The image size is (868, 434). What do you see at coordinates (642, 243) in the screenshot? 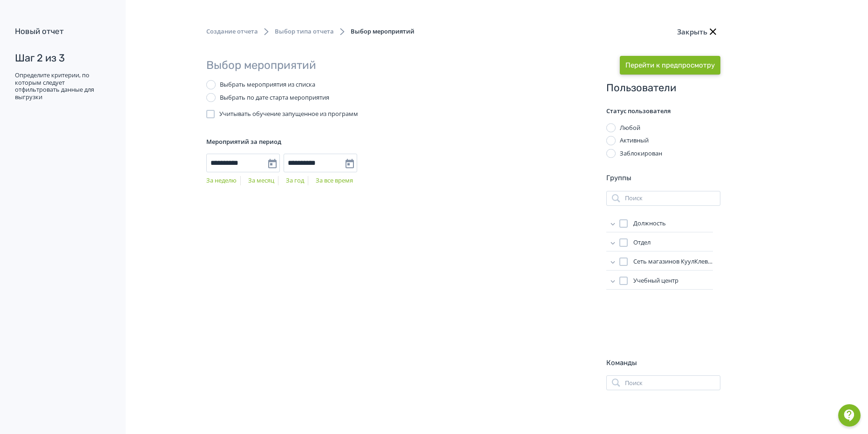
I see `span: Отдел` at bounding box center [642, 243].